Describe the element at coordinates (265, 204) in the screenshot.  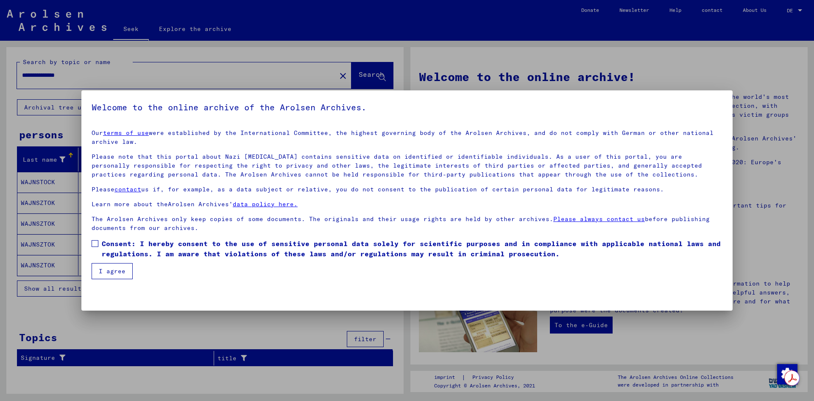
I see `font: data policy here.` at that location.